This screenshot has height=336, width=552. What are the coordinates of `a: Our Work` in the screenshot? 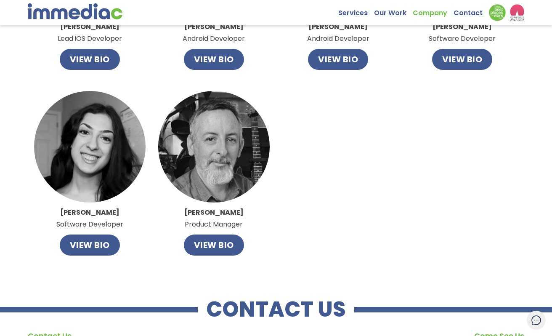 It's located at (394, 11).